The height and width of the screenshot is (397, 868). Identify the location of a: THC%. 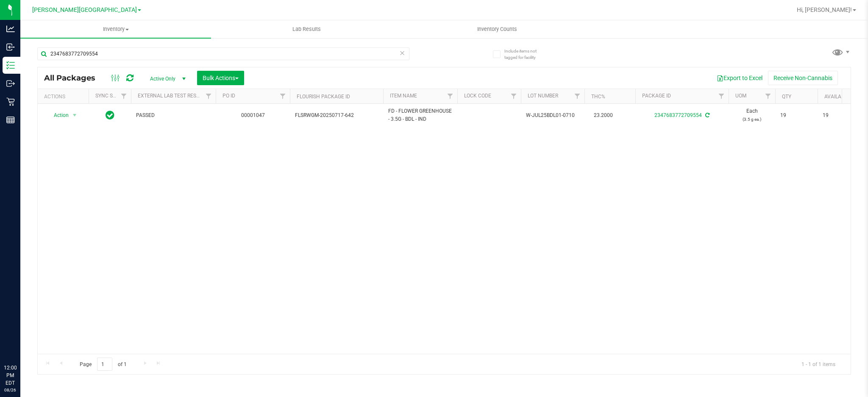
(598, 97).